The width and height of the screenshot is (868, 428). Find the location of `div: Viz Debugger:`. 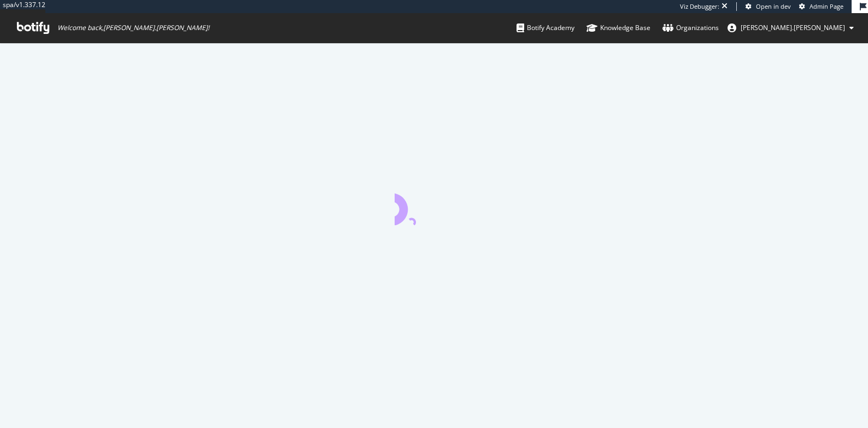

div: Viz Debugger: is located at coordinates (699, 6).